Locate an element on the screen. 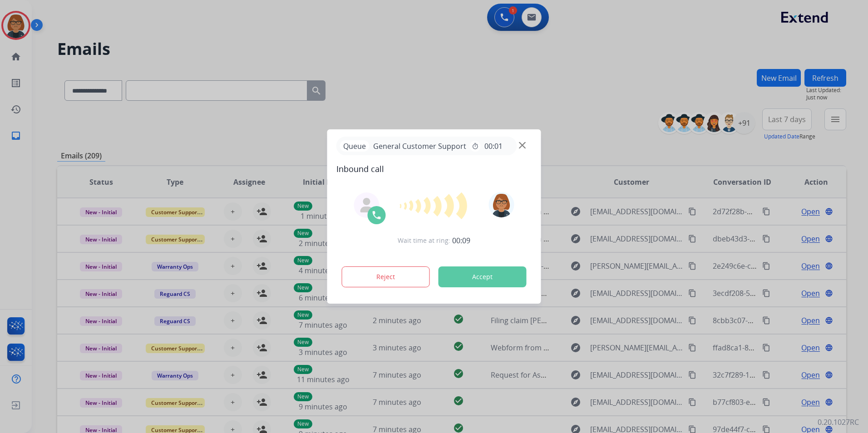  span: General Customer Support is located at coordinates (419, 146).